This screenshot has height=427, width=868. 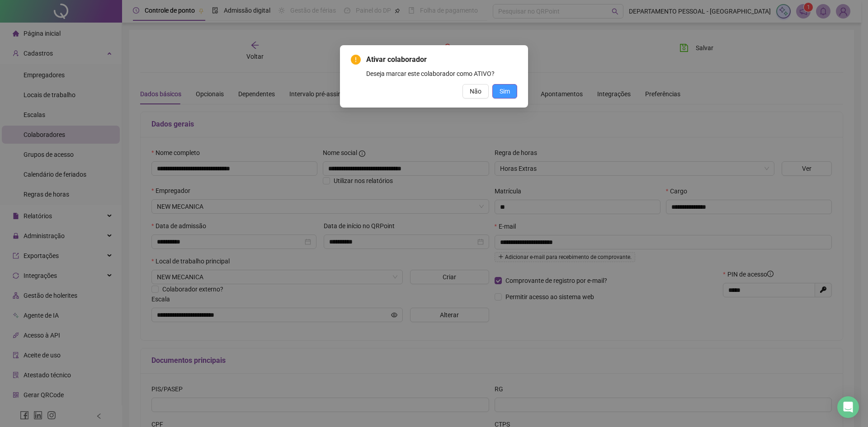 I want to click on span: Ativar colaborador, so click(x=441, y=60).